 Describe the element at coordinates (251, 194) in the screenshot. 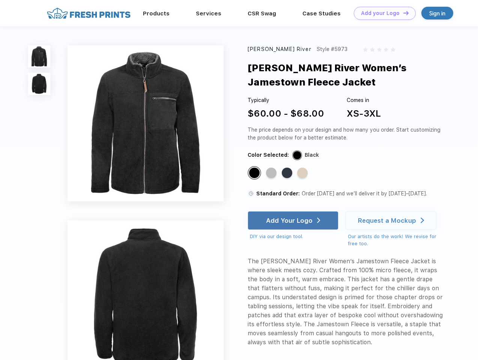

I see `img: standard order` at that location.